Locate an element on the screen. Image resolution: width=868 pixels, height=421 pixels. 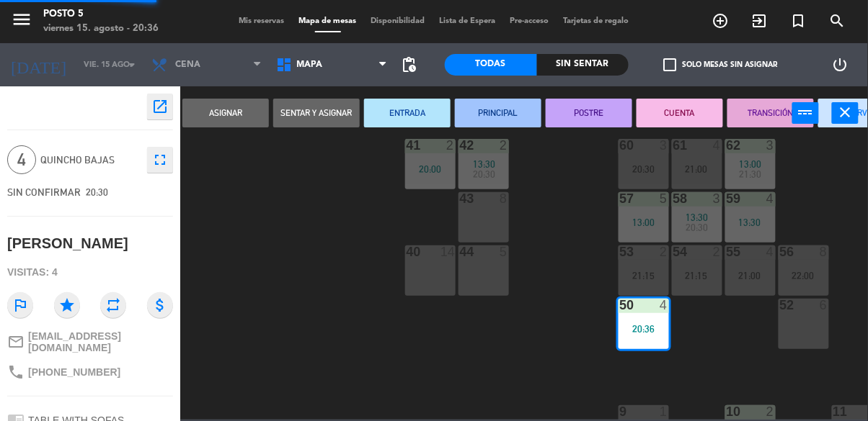
div: 11 is located at coordinates (833, 412).